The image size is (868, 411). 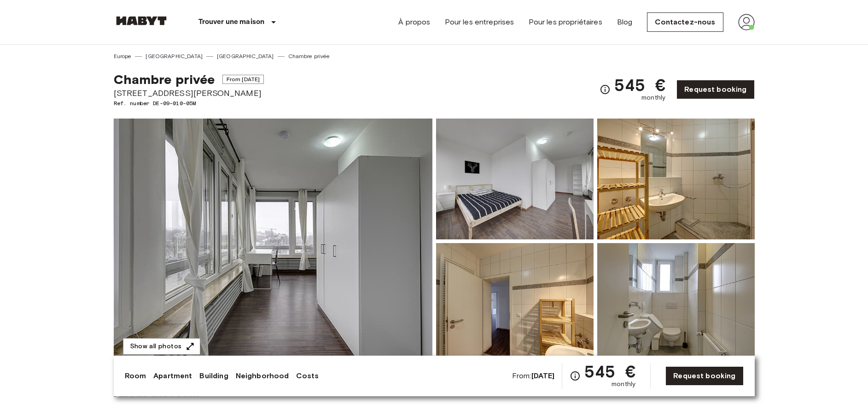 What do you see at coordinates (746, 22) in the screenshot?
I see `img: avatar` at bounding box center [746, 22].